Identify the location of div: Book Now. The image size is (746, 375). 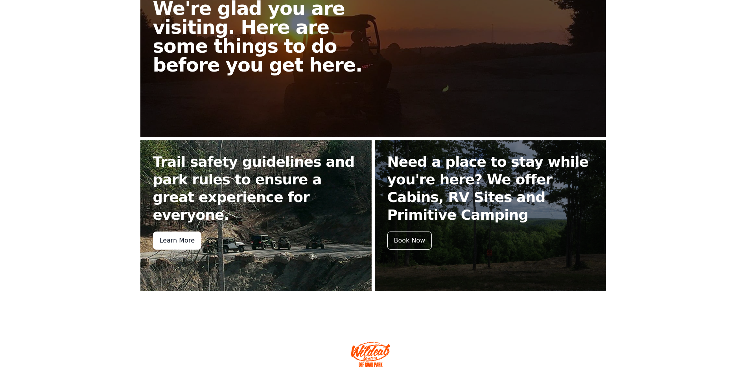
(409, 241).